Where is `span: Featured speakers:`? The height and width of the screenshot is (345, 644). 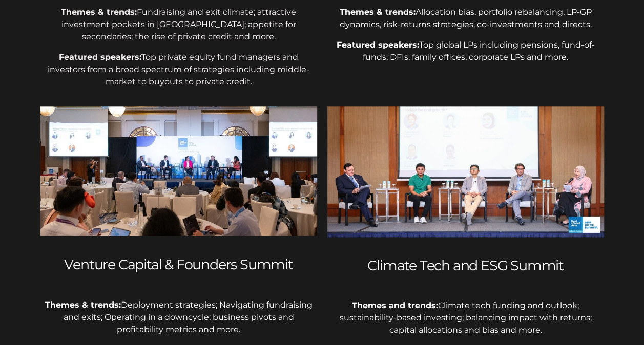
span: Featured speakers: is located at coordinates (377, 45).